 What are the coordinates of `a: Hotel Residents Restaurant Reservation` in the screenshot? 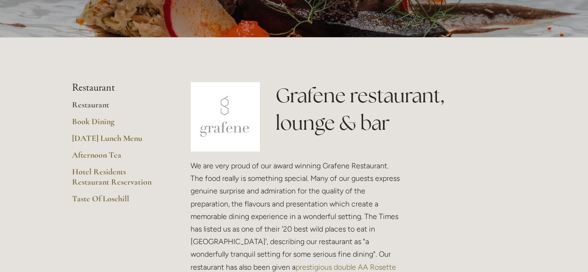 It's located at (116, 180).